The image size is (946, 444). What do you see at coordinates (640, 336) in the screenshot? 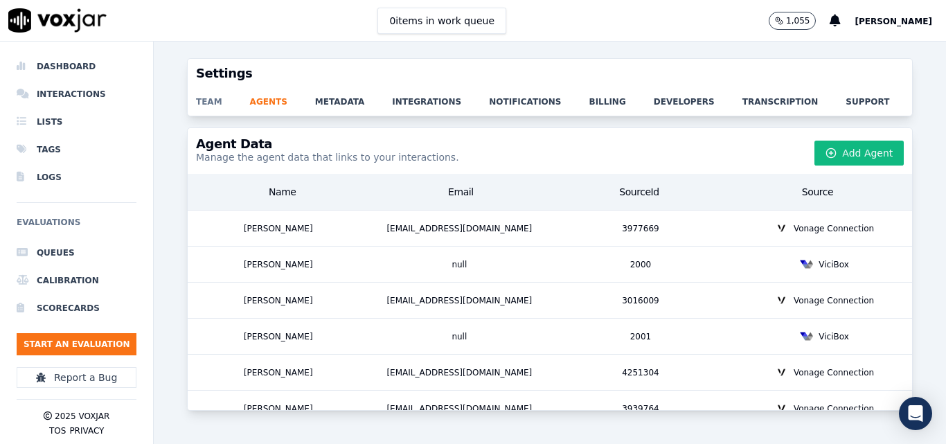
I see `div: 2001` at bounding box center [640, 336].